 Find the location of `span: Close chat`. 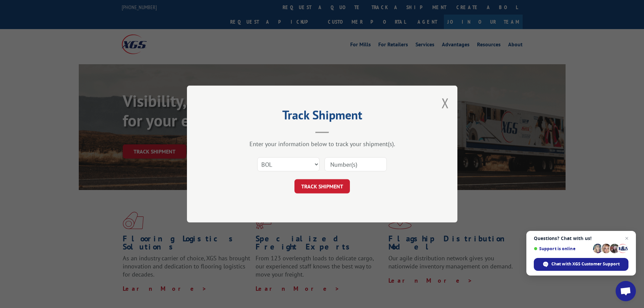

span: Close chat is located at coordinates (627, 239).